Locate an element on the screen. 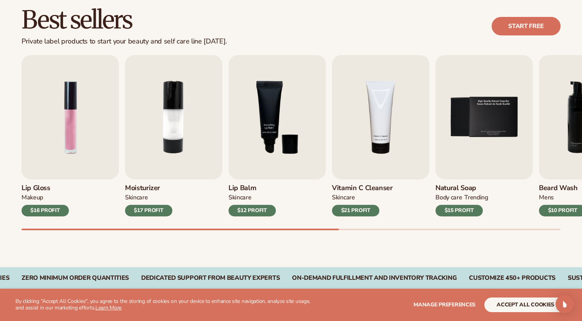 Image resolution: width=582 pixels, height=321 pixels. div: Skincare is located at coordinates (343, 197).